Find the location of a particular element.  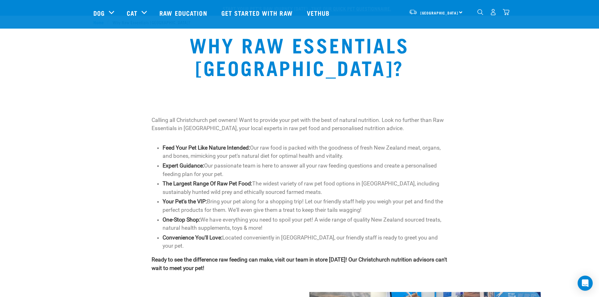

a: Cat is located at coordinates (132, 13).